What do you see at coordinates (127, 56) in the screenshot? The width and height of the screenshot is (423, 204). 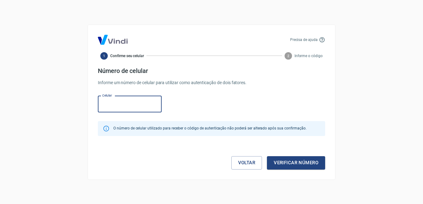 I see `span: Confirme seu celular` at bounding box center [127, 56].